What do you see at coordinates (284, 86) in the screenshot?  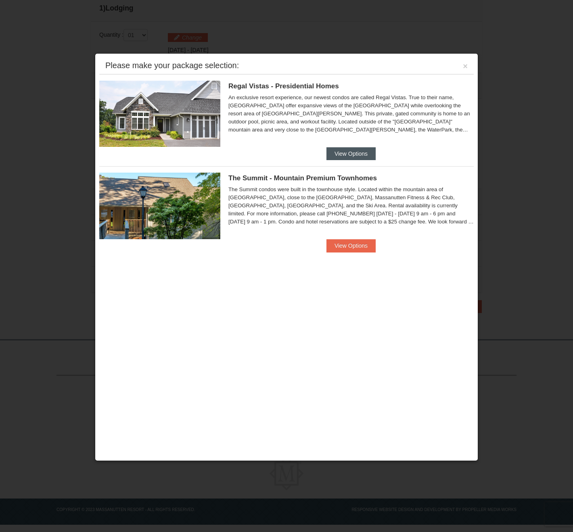 I see `span: Regal Vistas - Presidential Homes` at bounding box center [284, 86].